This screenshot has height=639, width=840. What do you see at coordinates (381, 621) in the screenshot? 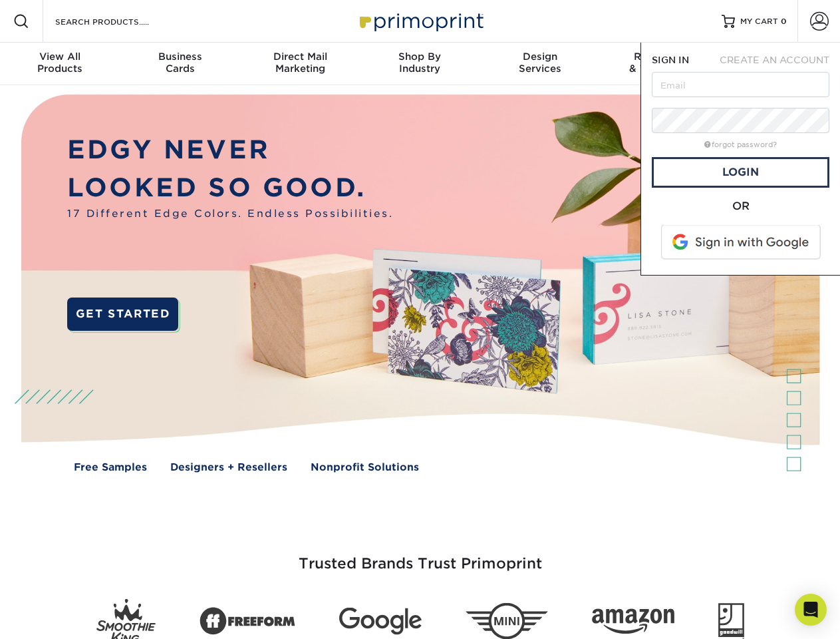
I see `img: Google` at bounding box center [381, 621].